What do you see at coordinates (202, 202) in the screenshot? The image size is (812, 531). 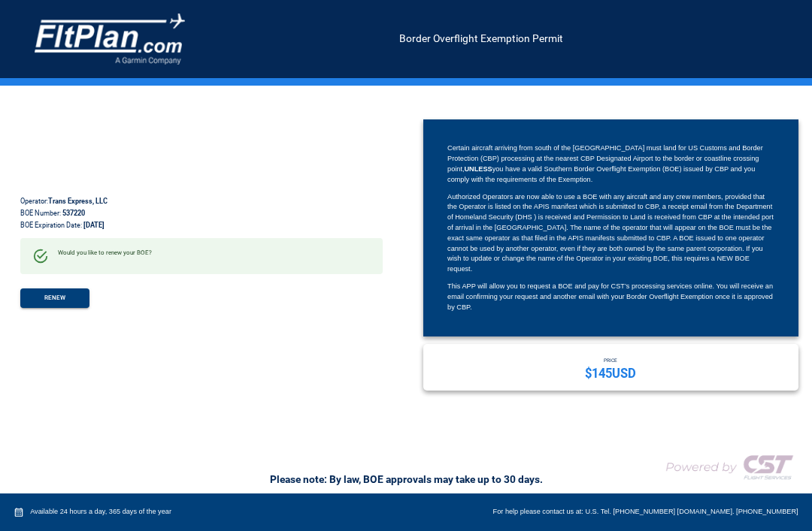 I see `h6: Operator:` at bounding box center [202, 202].